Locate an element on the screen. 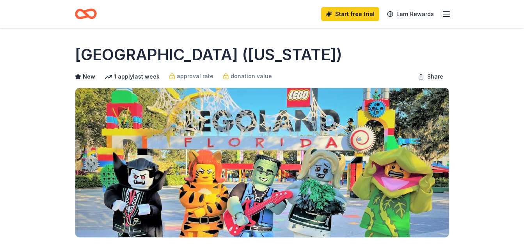 The image size is (524, 251). a: donation value is located at coordinates (248, 76).